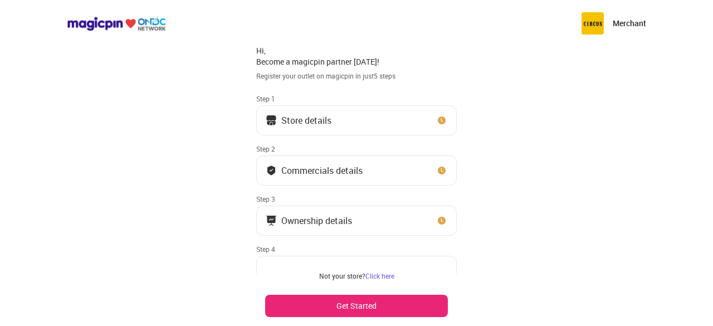 The image size is (713, 326). What do you see at coordinates (356, 99) in the screenshot?
I see `div: Step 1` at bounding box center [356, 99].